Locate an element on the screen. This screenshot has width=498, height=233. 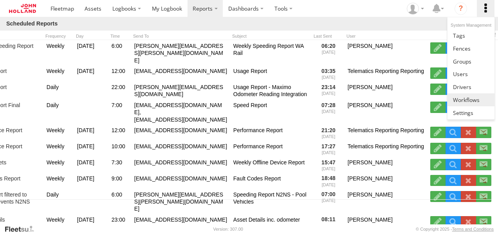
div: 9:00 is located at coordinates (120, 181).